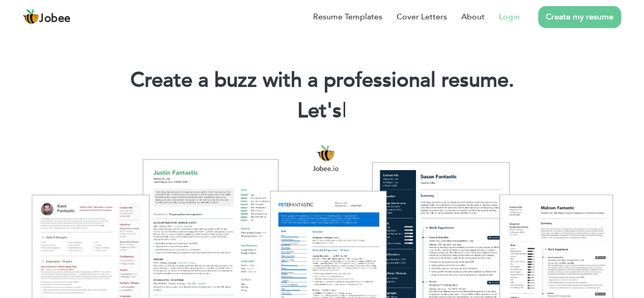  Describe the element at coordinates (31, 17) in the screenshot. I see `img: jobee.io` at that location.